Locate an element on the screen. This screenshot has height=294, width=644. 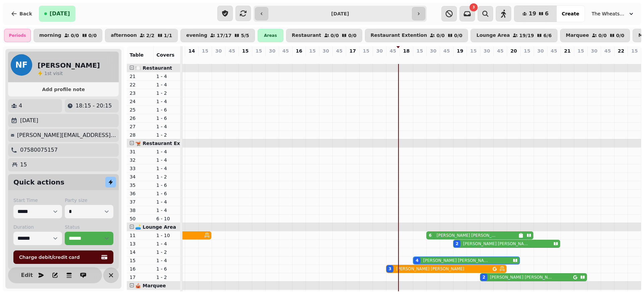
p: 17 is located at coordinates (140, 278).